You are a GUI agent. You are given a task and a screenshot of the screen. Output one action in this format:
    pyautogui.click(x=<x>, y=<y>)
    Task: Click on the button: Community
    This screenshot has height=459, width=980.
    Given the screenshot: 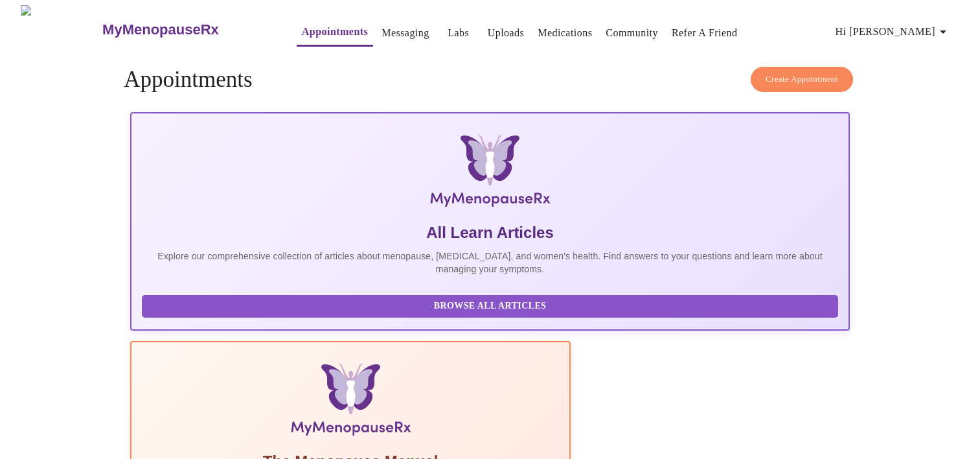 What is the action you would take?
    pyautogui.click(x=632, y=33)
    